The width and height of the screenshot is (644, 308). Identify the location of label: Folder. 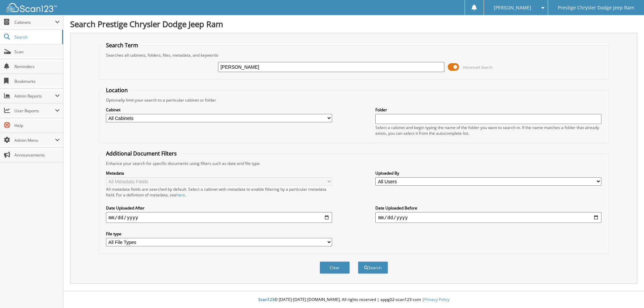
(488, 110).